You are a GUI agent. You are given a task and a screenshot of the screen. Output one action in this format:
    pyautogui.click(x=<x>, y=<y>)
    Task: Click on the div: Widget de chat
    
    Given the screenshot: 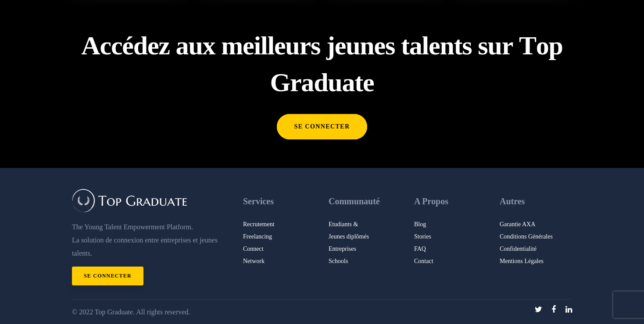 What is the action you would take?
    pyautogui.click(x=622, y=303)
    